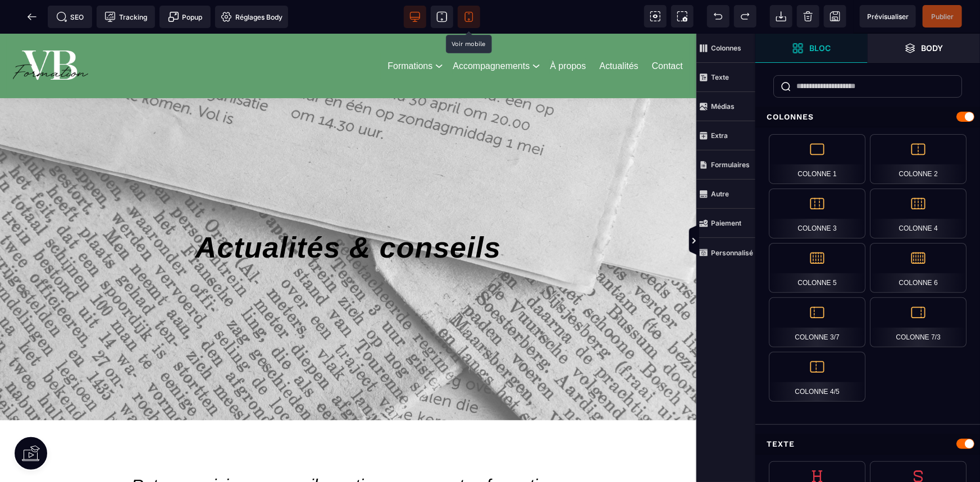 Image resolution: width=980 pixels, height=482 pixels. Describe the element at coordinates (868, 444) in the screenshot. I see `div: Texte` at that location.